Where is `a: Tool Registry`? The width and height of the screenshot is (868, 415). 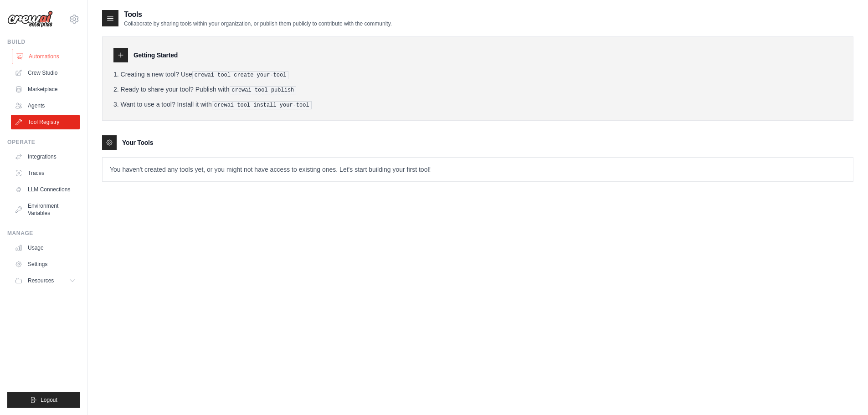
a: Tool Registry is located at coordinates (45, 122).